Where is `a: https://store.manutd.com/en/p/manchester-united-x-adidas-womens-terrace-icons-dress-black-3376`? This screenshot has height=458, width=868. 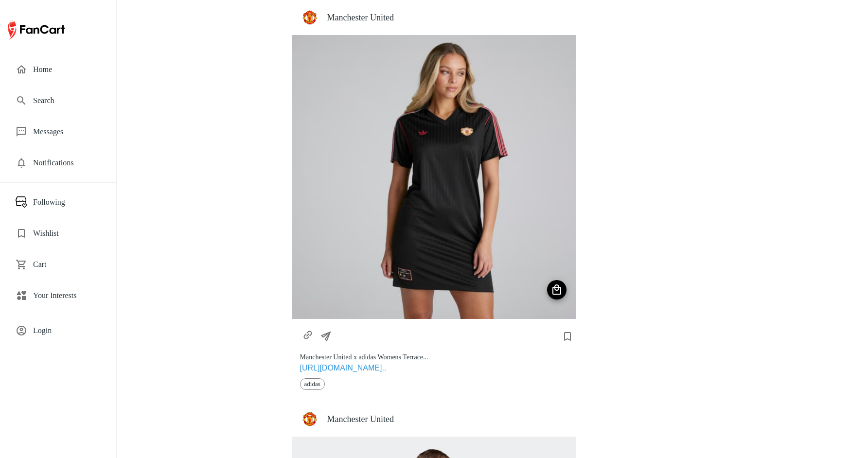 a: https://store.manutd.com/en/p/manchester-united-x-adidas-womens-terrace-icons-dress-black-3376 is located at coordinates (308, 336).